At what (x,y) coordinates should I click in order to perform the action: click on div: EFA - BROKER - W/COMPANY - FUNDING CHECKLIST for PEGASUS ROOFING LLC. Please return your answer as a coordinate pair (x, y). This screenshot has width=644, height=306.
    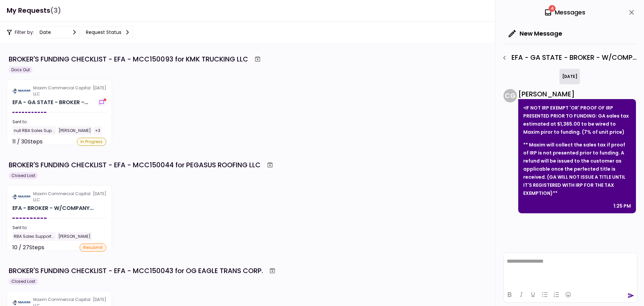
    Looking at the image, I should click on (53, 208).